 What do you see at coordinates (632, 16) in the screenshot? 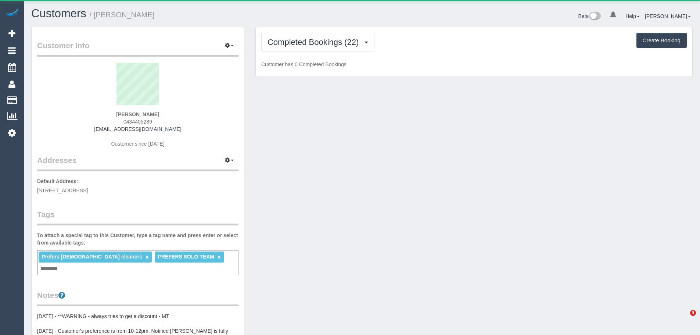
I see `a: Help` at bounding box center [632, 16].